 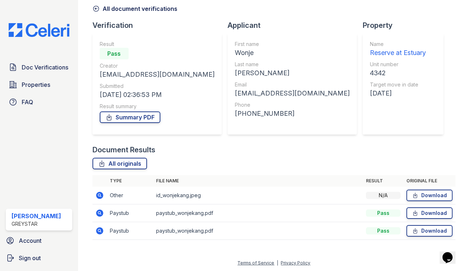 I want to click on div: Result summary, so click(x=157, y=106).